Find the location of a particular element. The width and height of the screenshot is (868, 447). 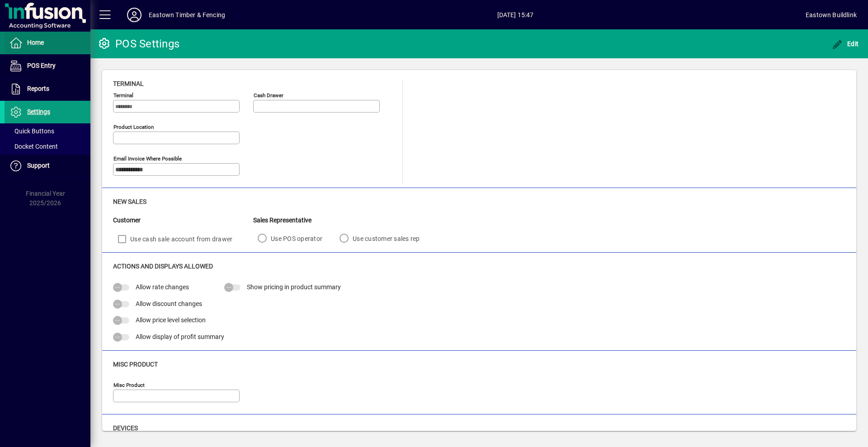

div: Eastown Timber & Fencing is located at coordinates (187, 15).